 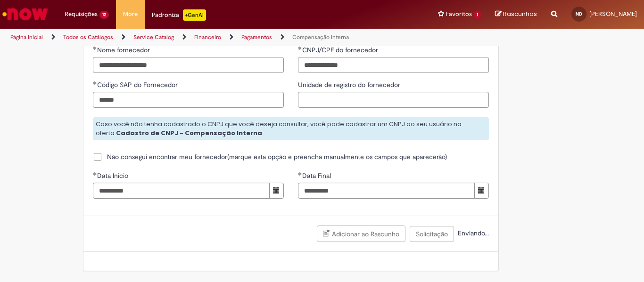 What do you see at coordinates (189, 133) in the screenshot?
I see `strong: Cadastro de CNPJ - Compensação Interna` at bounding box center [189, 133].